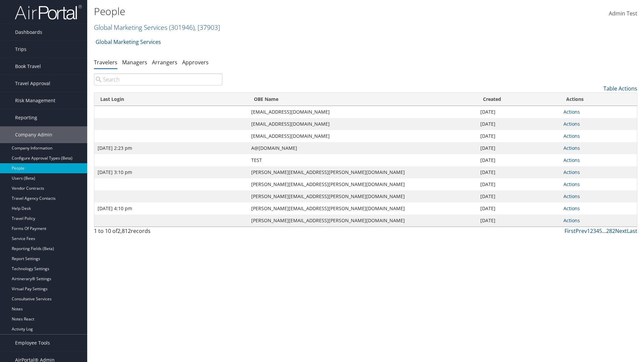 The height and width of the screenshot is (362, 644). I want to click on span: , [ 37903 ], so click(207, 27).